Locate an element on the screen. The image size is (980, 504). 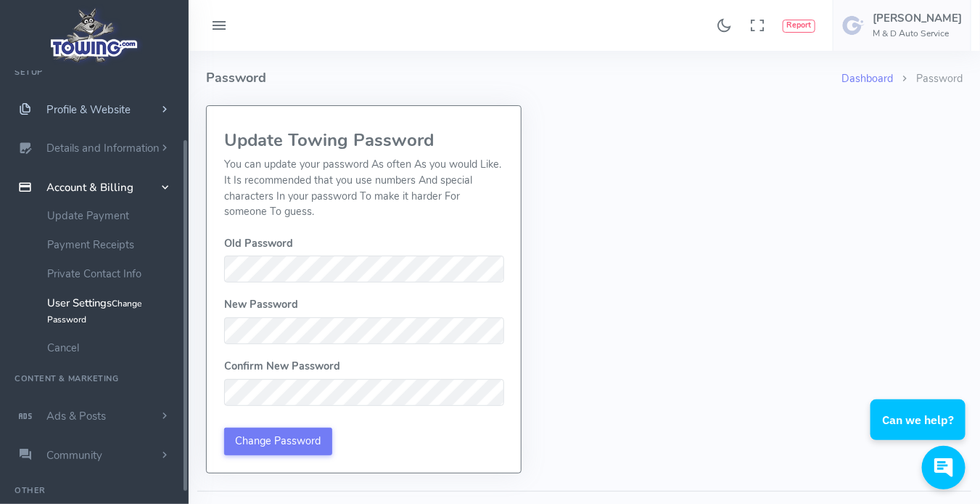
img: user-image is located at coordinates (853, 26).